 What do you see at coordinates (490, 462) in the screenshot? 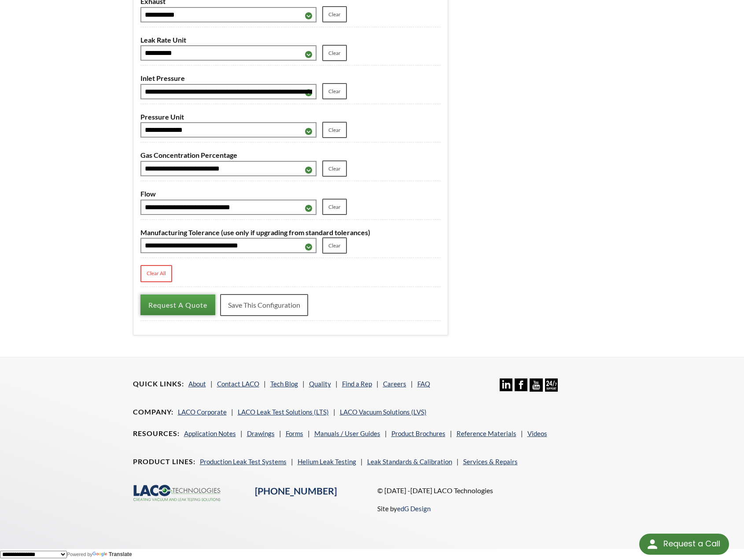
I see `a: Services & Repairs` at bounding box center [490, 462].